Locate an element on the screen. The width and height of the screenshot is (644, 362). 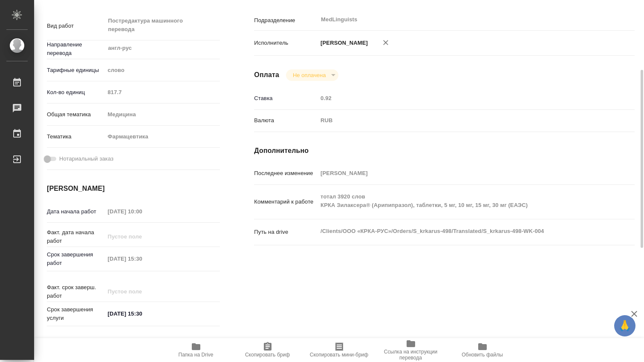
p: Факт. дата начала работ is located at coordinates (75, 237).